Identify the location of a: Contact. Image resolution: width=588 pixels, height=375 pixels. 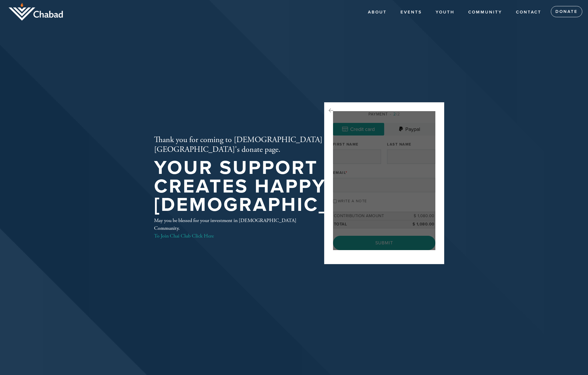
(529, 13).